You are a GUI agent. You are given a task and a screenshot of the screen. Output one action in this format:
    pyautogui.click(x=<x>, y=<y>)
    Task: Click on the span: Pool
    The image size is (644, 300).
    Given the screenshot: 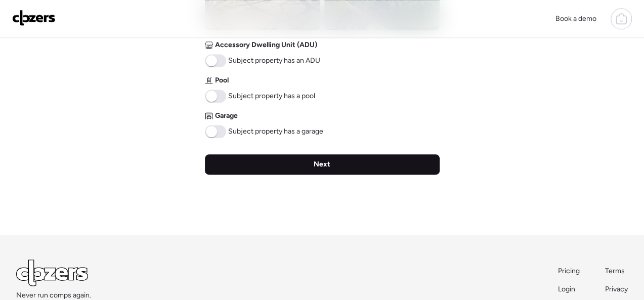 What is the action you would take?
    pyautogui.click(x=222, y=81)
    